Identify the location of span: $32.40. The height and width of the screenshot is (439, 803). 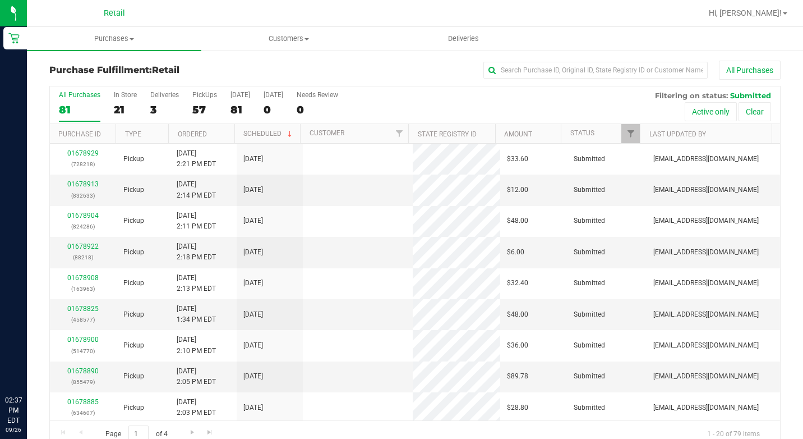
(518, 283).